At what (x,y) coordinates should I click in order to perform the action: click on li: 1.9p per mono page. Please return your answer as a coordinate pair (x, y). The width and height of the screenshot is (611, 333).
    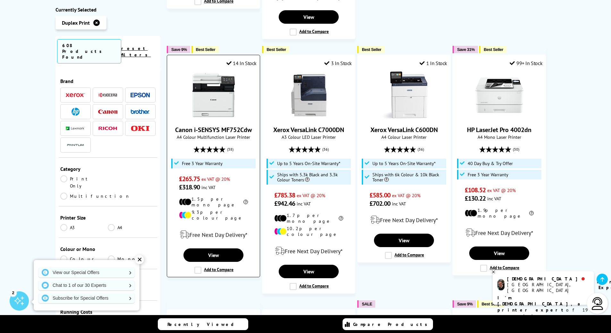
    Looking at the image, I should click on (499, 213).